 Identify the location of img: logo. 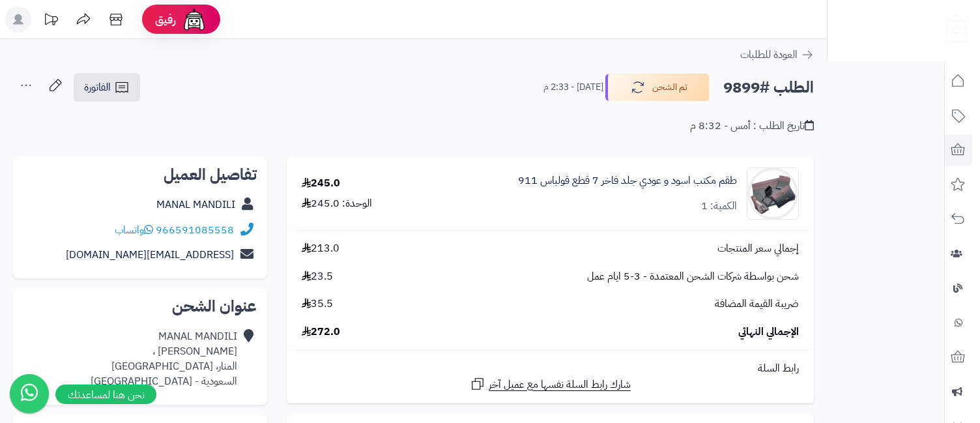
(952, 26).